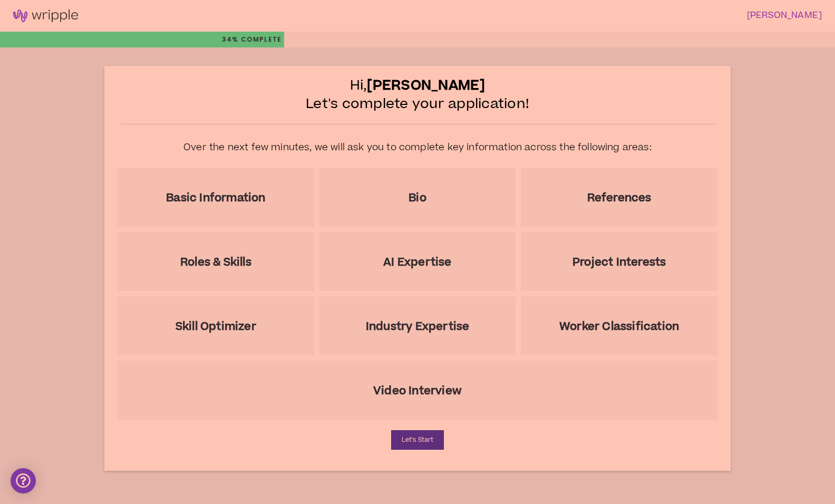 Image resolution: width=835 pixels, height=504 pixels. Describe the element at coordinates (215, 198) in the screenshot. I see `h5: Basic Information` at that location.